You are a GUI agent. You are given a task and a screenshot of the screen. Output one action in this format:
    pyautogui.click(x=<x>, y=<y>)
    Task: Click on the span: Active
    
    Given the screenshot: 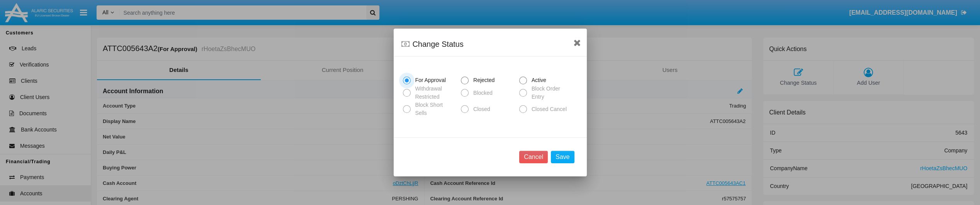 What is the action you would take?
    pyautogui.click(x=538, y=80)
    